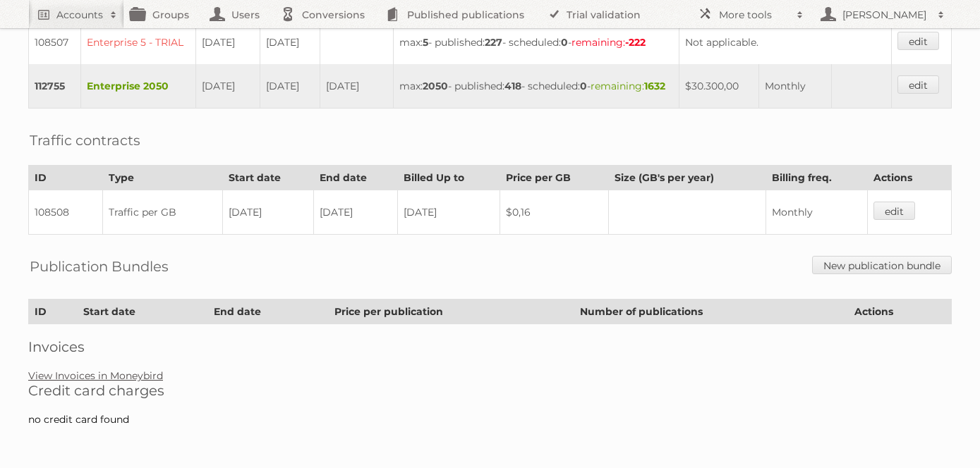 The image size is (980, 468). What do you see at coordinates (654, 86) in the screenshot?
I see `strong: 1632` at bounding box center [654, 86].